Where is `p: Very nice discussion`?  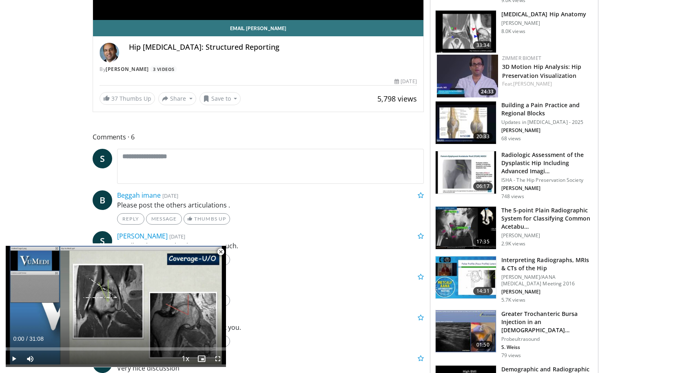
p: Very nice discussion is located at coordinates (271, 369).